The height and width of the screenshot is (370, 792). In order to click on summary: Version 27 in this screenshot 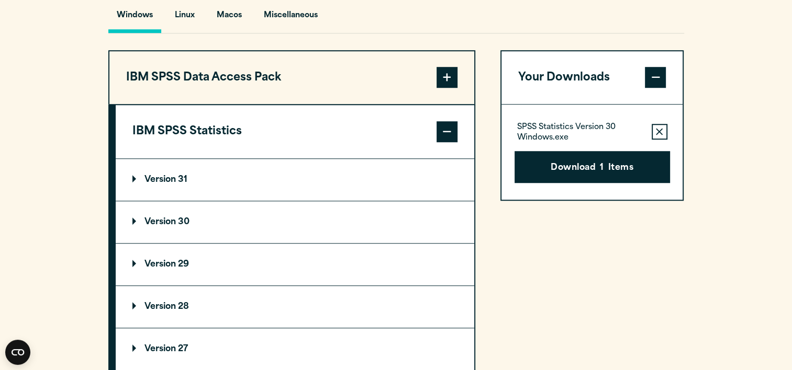, I will do `click(295, 349)`.